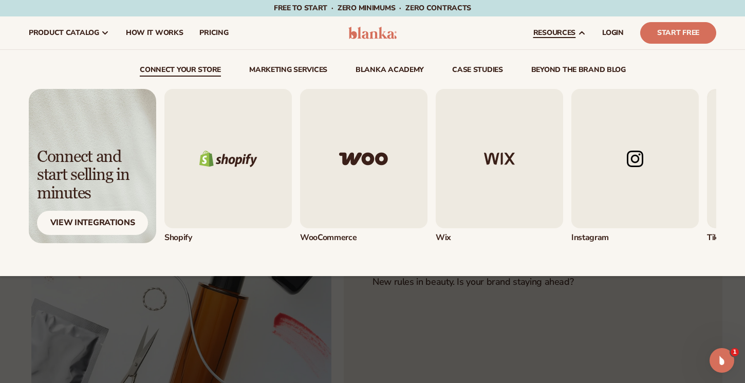  I want to click on span: How It Works, so click(155, 33).